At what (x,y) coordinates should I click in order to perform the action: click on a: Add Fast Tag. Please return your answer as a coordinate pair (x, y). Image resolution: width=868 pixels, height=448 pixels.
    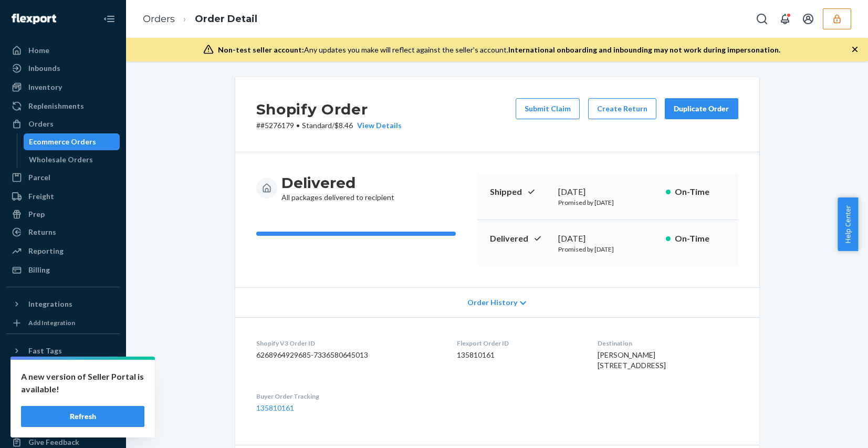
    Looking at the image, I should click on (63, 370).